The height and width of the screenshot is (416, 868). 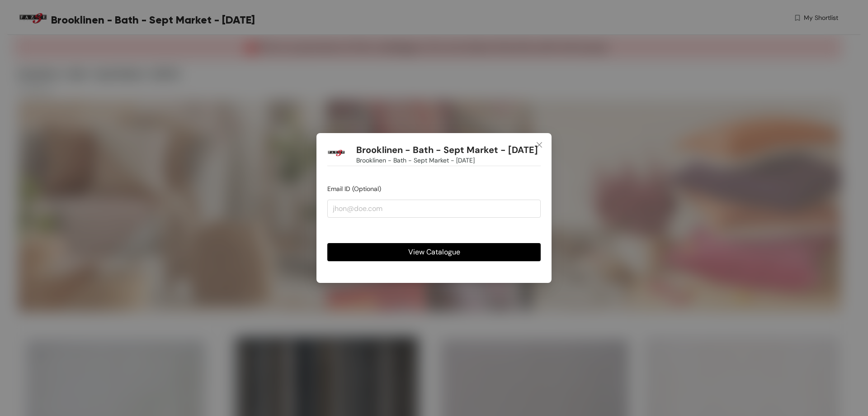 I want to click on button: Close, so click(x=539, y=146).